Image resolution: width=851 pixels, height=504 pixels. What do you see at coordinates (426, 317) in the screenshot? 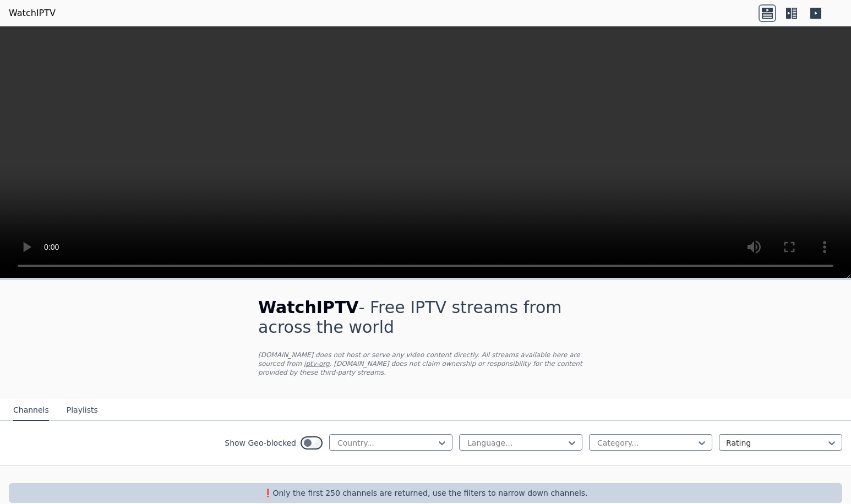
I see `h1: - Free IPTV streams from across the world` at bounding box center [426, 317].